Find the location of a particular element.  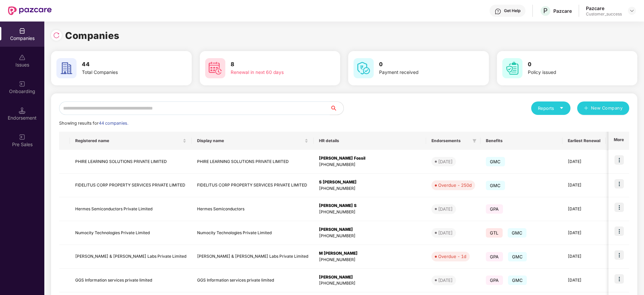

img: svg+xml;base64,PHN2ZyBpZD0iSXNzdWVzX2Rpc2FibGVkIiB4bWxucz0iaHR0cDovL3d3dy53My5vcmcvMjAwMC9zdmciIH... is located at coordinates (22, 57).